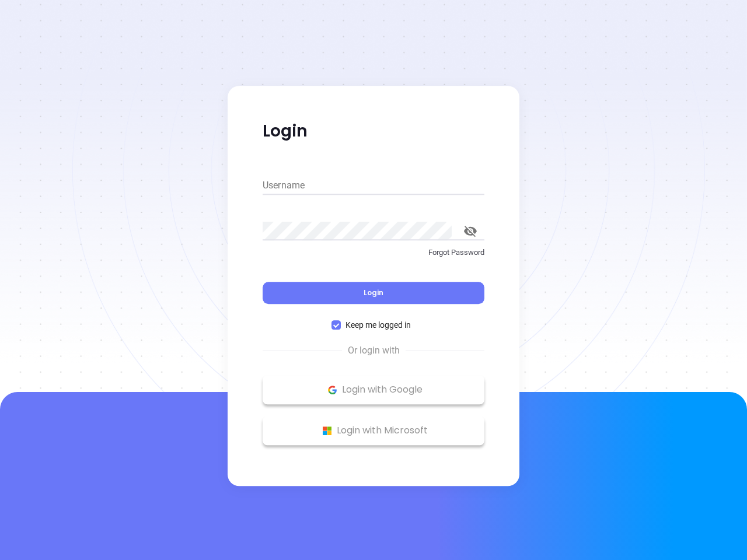 This screenshot has height=560, width=747. I want to click on img: Microsoft Logo, so click(327, 430).